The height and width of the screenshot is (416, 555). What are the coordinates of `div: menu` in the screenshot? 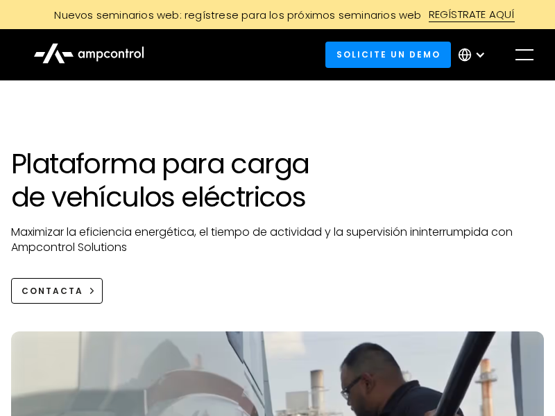 It's located at (524, 55).